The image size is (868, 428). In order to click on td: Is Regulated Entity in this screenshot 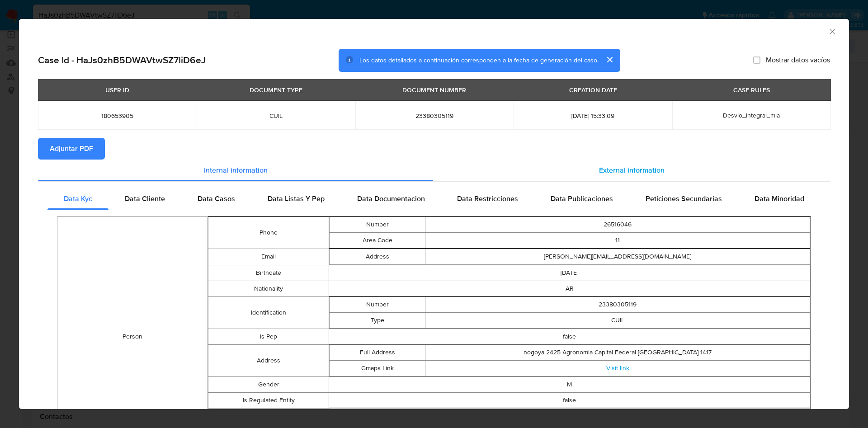, I will do `click(269, 400)`.